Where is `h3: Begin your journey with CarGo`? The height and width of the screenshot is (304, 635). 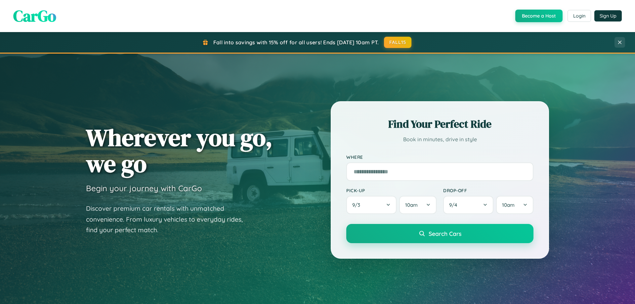 h3: Begin your journey with CarGo is located at coordinates (144, 188).